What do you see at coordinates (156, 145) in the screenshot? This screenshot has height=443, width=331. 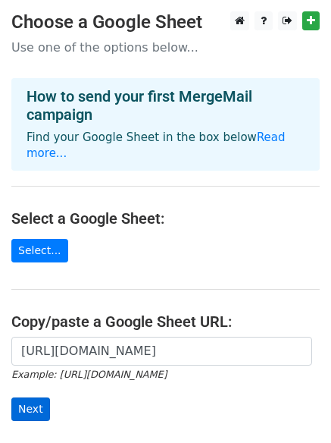 I see `a: Read more...` at bounding box center [156, 145].